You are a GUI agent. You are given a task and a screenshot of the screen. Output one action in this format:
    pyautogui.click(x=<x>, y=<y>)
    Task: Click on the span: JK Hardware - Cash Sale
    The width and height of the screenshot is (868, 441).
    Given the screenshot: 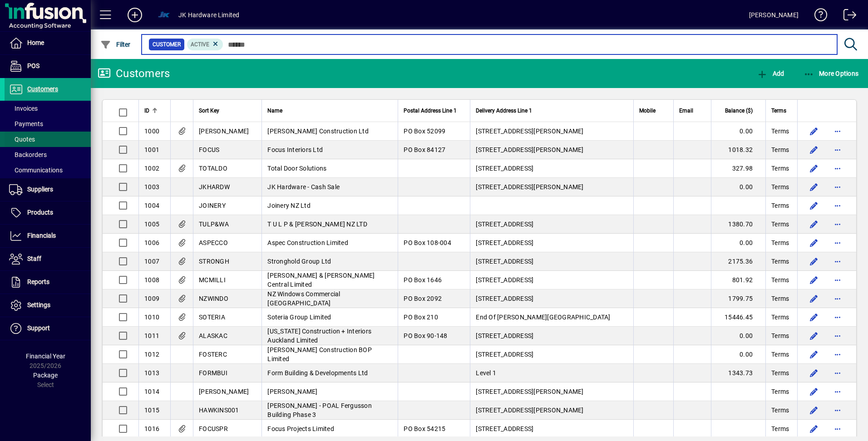 What is the action you would take?
    pyautogui.click(x=304, y=187)
    